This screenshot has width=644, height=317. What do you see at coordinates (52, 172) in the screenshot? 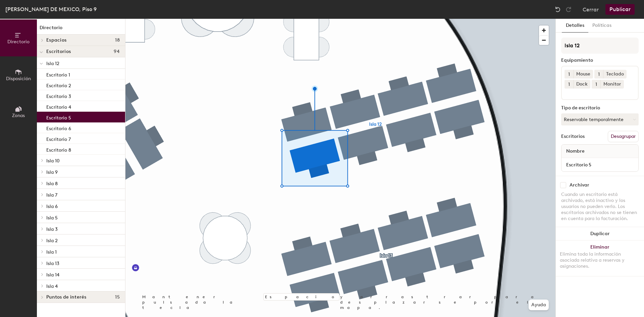
I see `span: Isla 9` at bounding box center [52, 172].